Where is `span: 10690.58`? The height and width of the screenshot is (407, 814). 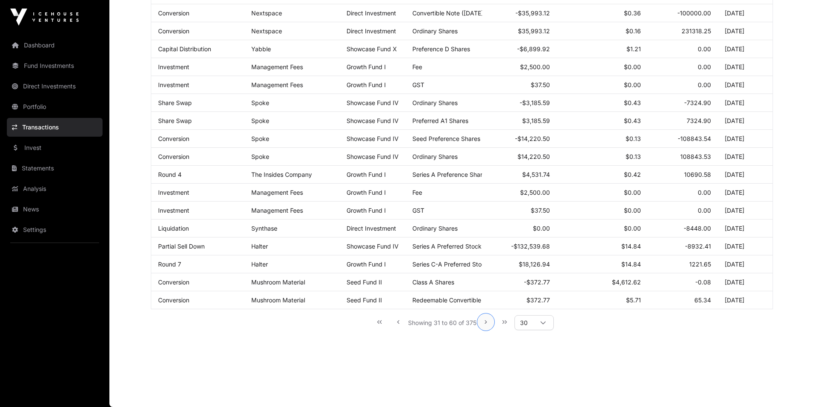
span: 10690.58 is located at coordinates (698, 174).